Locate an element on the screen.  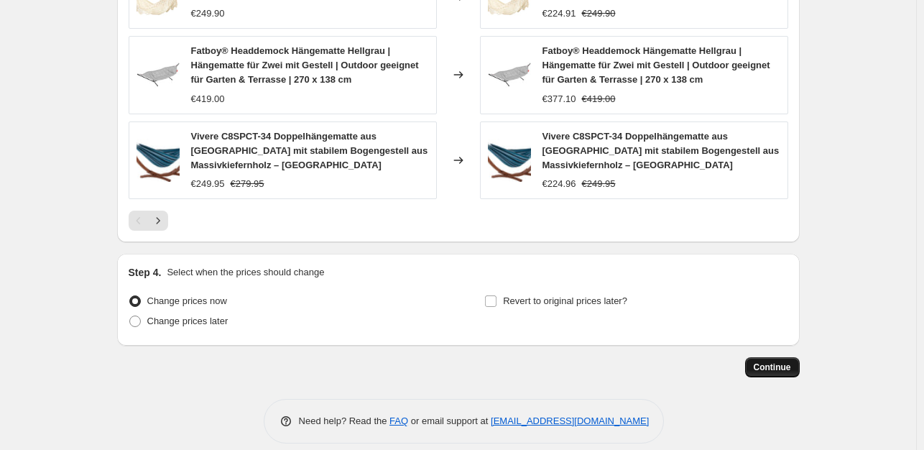
div: €377.10 is located at coordinates (559, 99).